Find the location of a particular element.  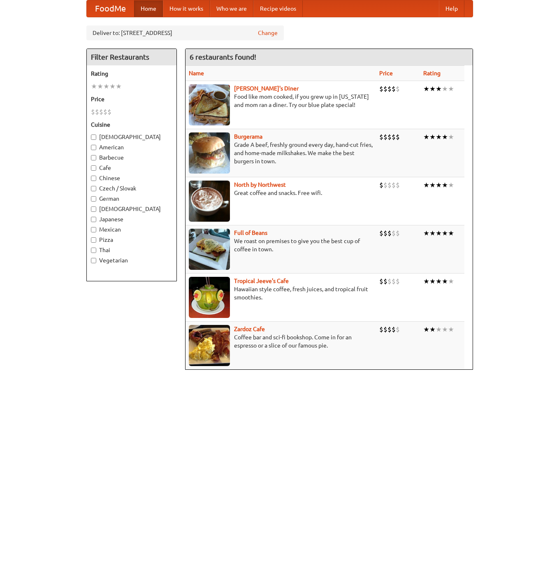

input: Czech / Slovak is located at coordinates (93, 188).